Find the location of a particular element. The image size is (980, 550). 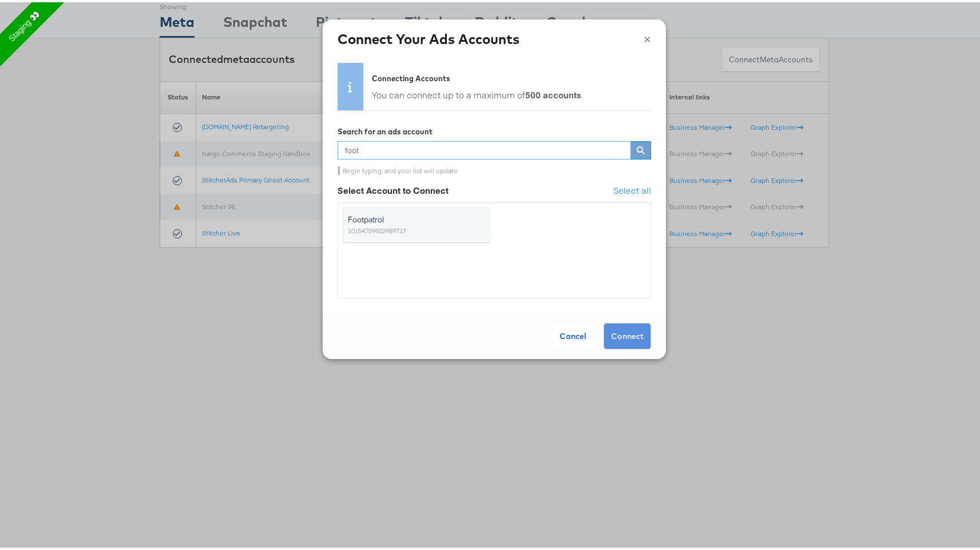

div: You can connect up to a maximum of . is located at coordinates (477, 93).